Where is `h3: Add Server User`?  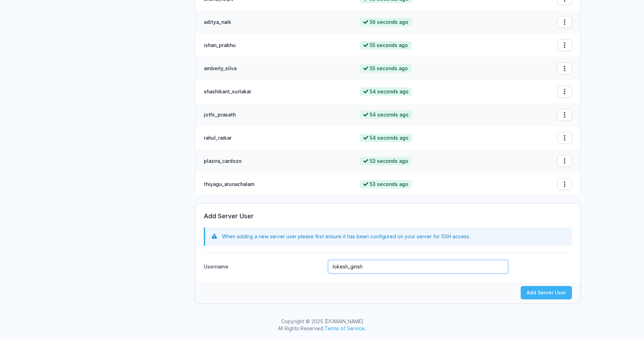
h3: Add Server User is located at coordinates (388, 216).